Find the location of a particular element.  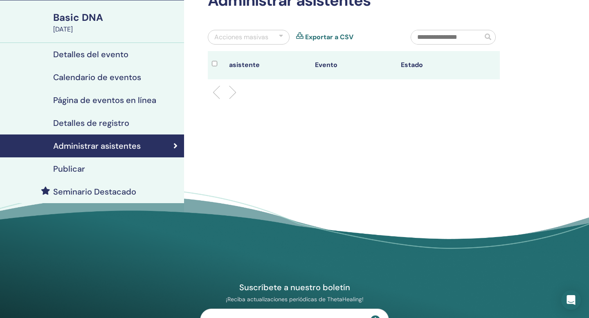

th: Estado is located at coordinates (439, 65).